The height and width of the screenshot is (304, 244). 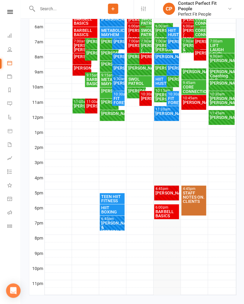 What do you see at coordinates (37, 148) in the screenshot?
I see `th: 2pm` at bounding box center [37, 148].